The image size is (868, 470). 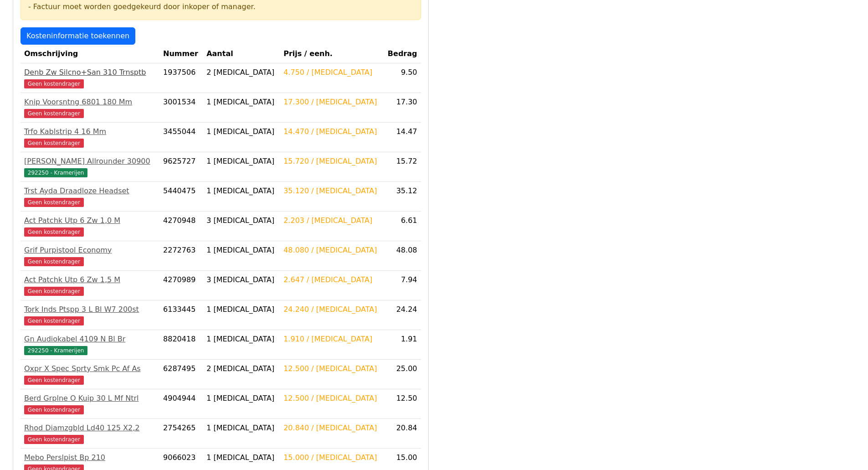 What do you see at coordinates (89, 226) in the screenshot?
I see `a: Act Patchk Utp 6 Zw 1,0 MGeen kostendrager` at bounding box center [89, 226].